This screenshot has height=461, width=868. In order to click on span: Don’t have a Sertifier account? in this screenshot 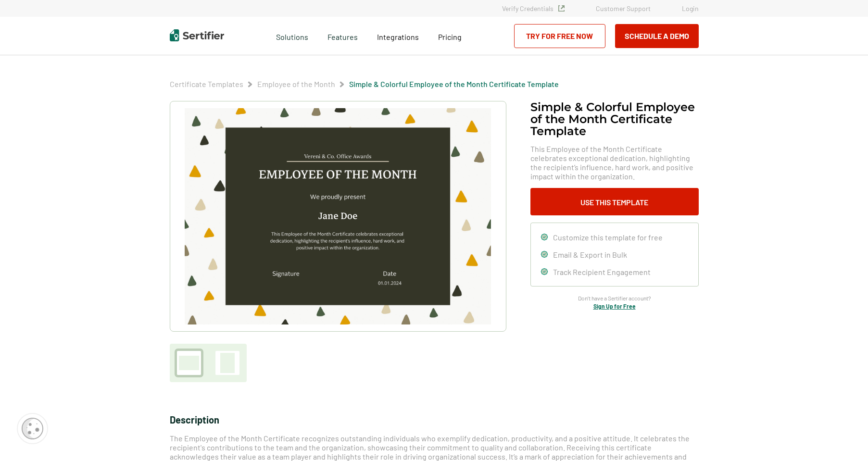, I will do `click(614, 298)`.